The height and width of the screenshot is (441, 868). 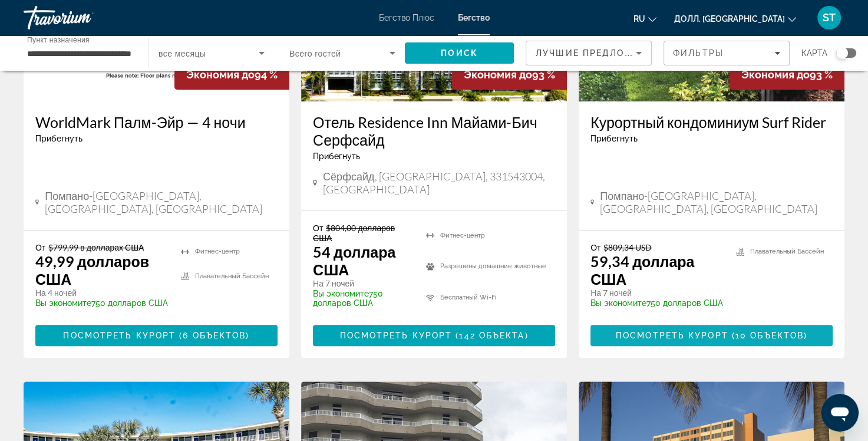 I want to click on span: $804,00 долларов США, so click(x=354, y=233).